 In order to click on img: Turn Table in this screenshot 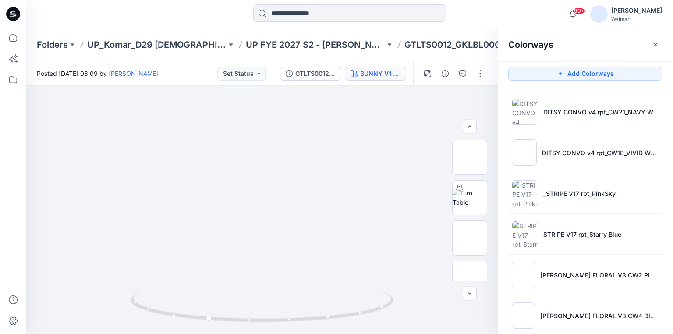, I will do `click(470, 198)`.